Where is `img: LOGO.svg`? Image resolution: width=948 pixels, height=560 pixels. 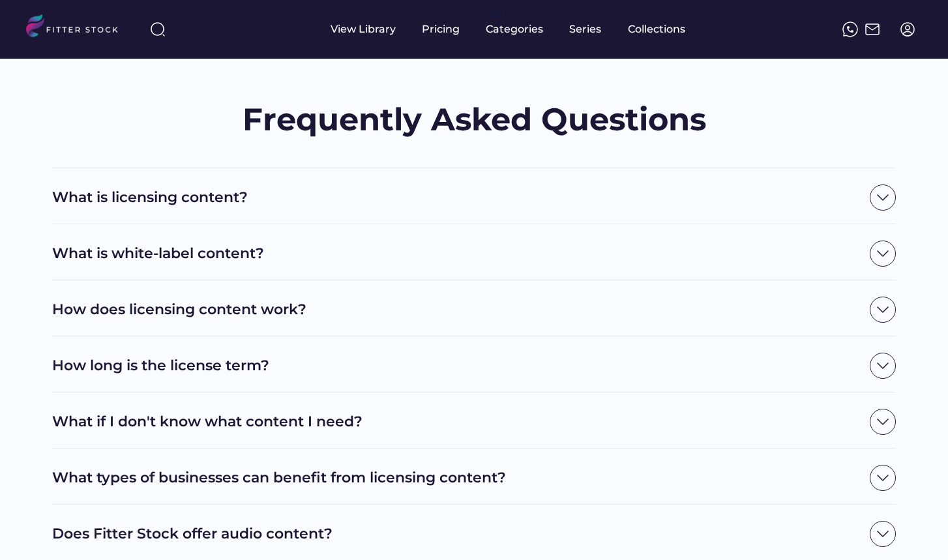 img: LOGO.svg is located at coordinates (78, 28).